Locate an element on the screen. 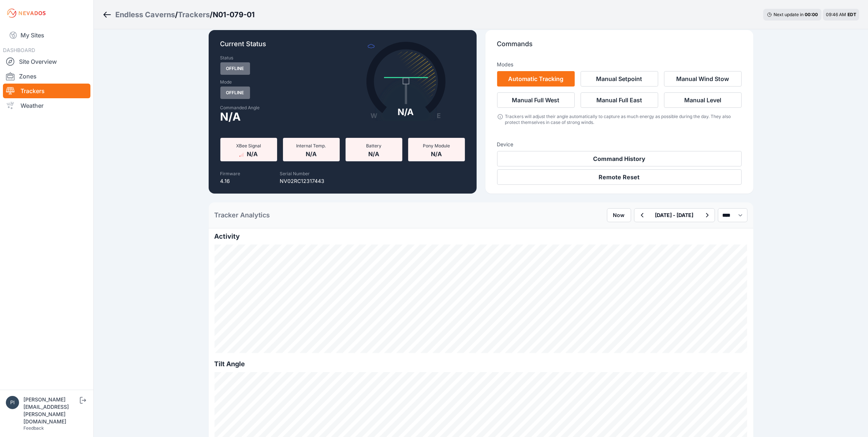  span: DASHBOARD is located at coordinates (19, 50).